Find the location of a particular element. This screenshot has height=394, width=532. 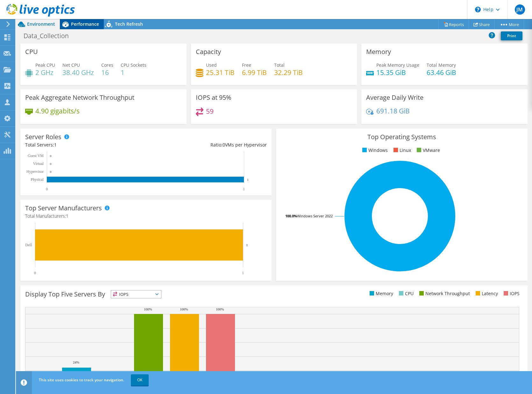

span: Total is located at coordinates (279, 65).